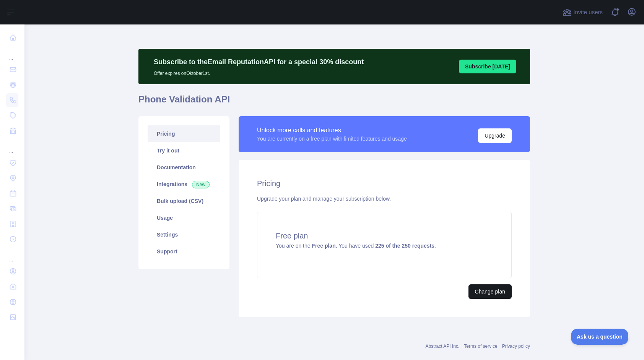 This screenshot has height=360, width=644. What do you see at coordinates (583, 13) in the screenshot?
I see `button: Invite users` at bounding box center [583, 13].